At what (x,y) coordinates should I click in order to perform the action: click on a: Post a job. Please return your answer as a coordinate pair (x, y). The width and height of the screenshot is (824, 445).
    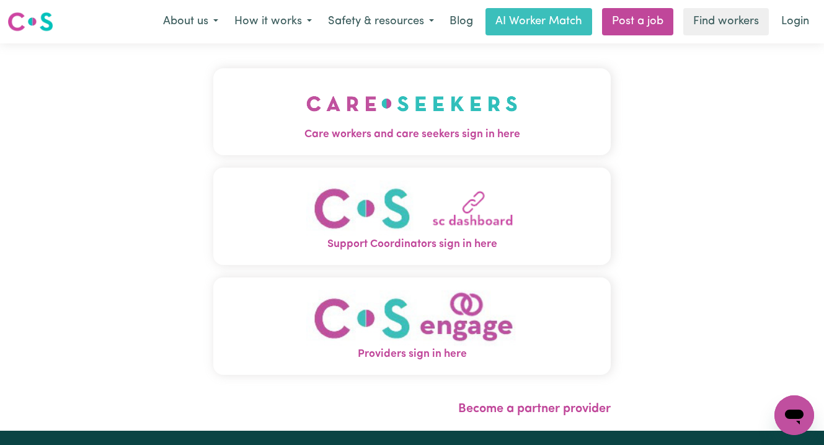
    Looking at the image, I should click on (638, 22).